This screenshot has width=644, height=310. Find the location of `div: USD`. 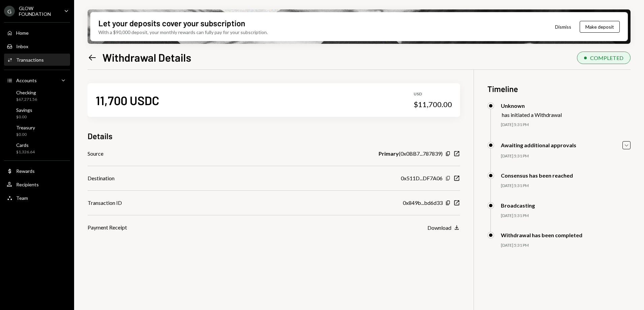

div: USD is located at coordinates (433, 94).